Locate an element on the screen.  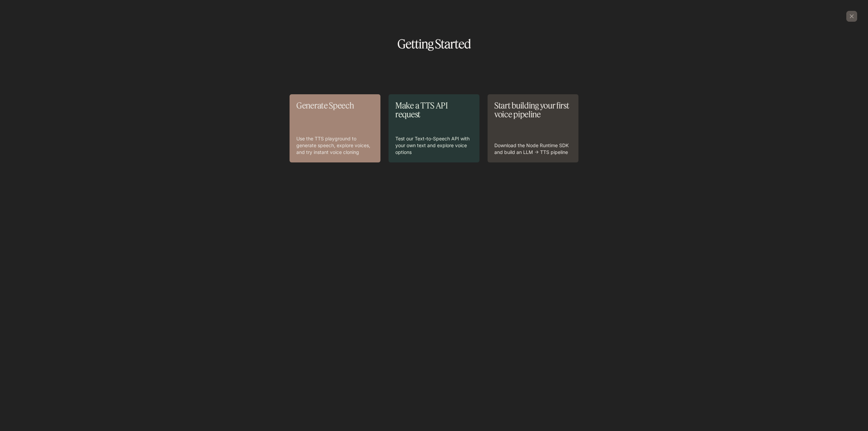
a: Make a TTS API requestTest our Text-to-Speech API with your own text and explore voice options is located at coordinates (434, 128).